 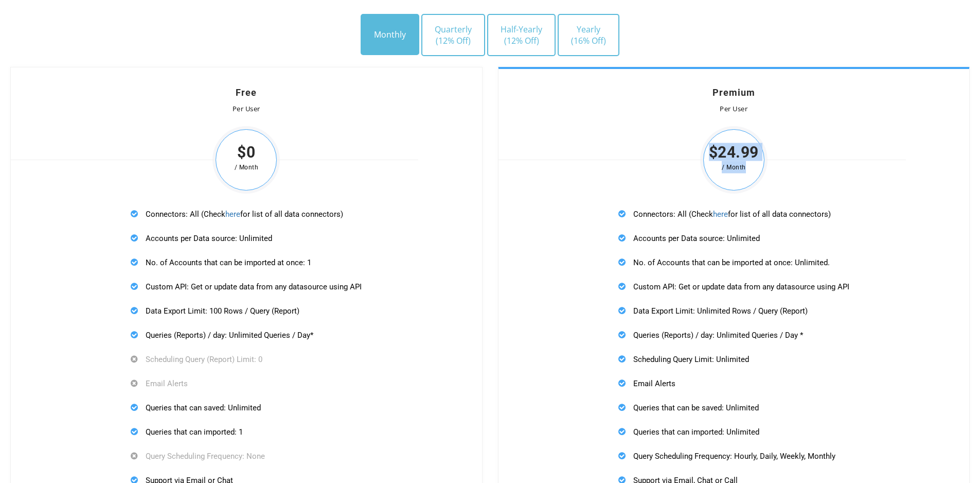 What do you see at coordinates (734, 455) in the screenshot?
I see `p: Query Scheduling Frequency: Hourly, Daily, Weekly, Monthly` at bounding box center [734, 455].